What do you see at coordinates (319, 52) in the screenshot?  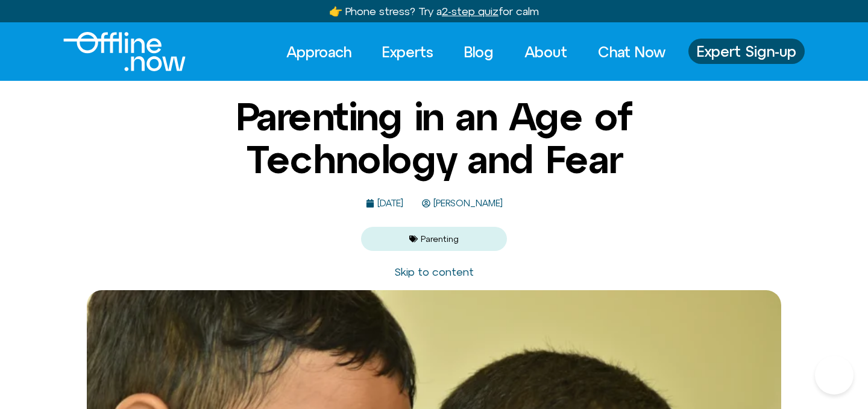 I see `a: Approach` at bounding box center [319, 52].